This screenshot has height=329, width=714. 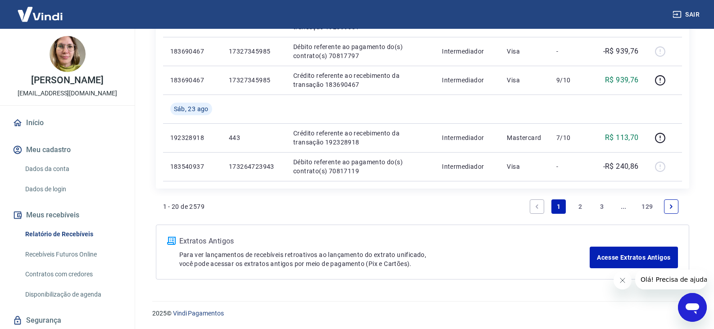 What do you see at coordinates (622, 80) in the screenshot?
I see `p: R$ 939,76` at bounding box center [622, 80].